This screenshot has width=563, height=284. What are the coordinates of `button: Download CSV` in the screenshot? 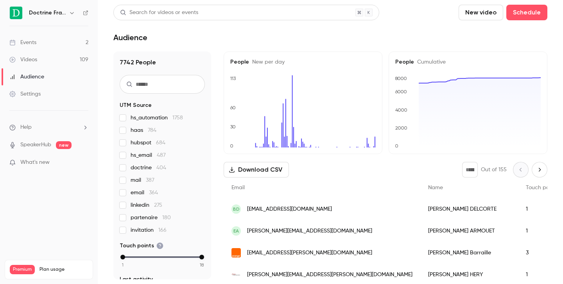 It's located at (256, 170).